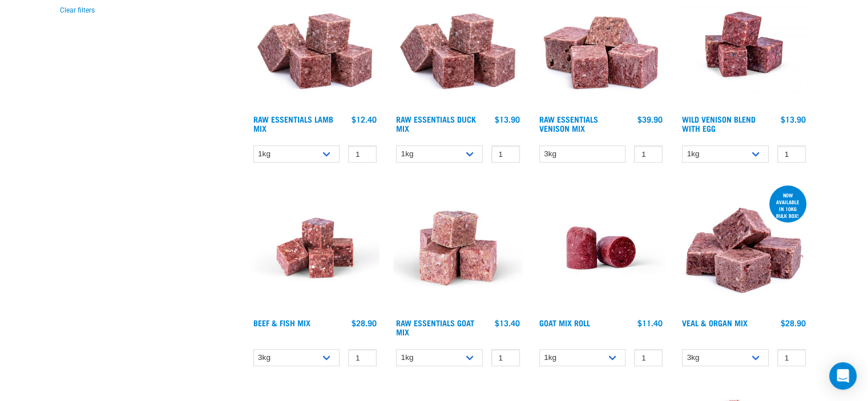  Describe the element at coordinates (507, 323) in the screenshot. I see `div: $13.40` at that location.